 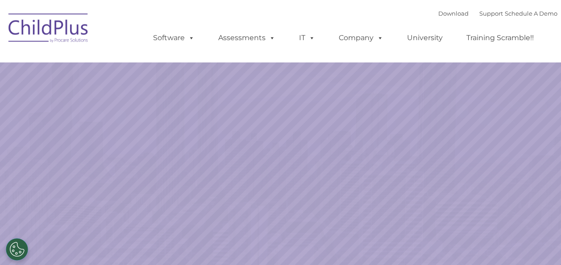 I want to click on a: IT, so click(x=307, y=38).